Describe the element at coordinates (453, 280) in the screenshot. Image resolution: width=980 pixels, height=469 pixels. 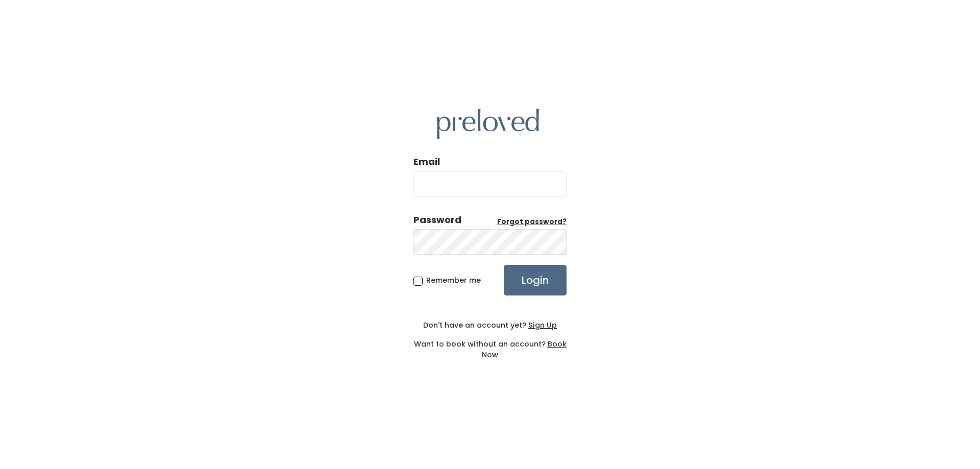
I see `span: Remember me` at that location.